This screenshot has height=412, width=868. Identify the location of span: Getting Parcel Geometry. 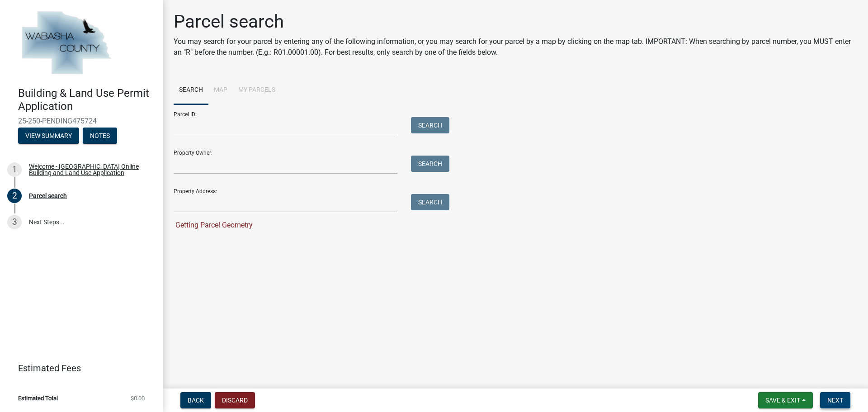
(213, 225).